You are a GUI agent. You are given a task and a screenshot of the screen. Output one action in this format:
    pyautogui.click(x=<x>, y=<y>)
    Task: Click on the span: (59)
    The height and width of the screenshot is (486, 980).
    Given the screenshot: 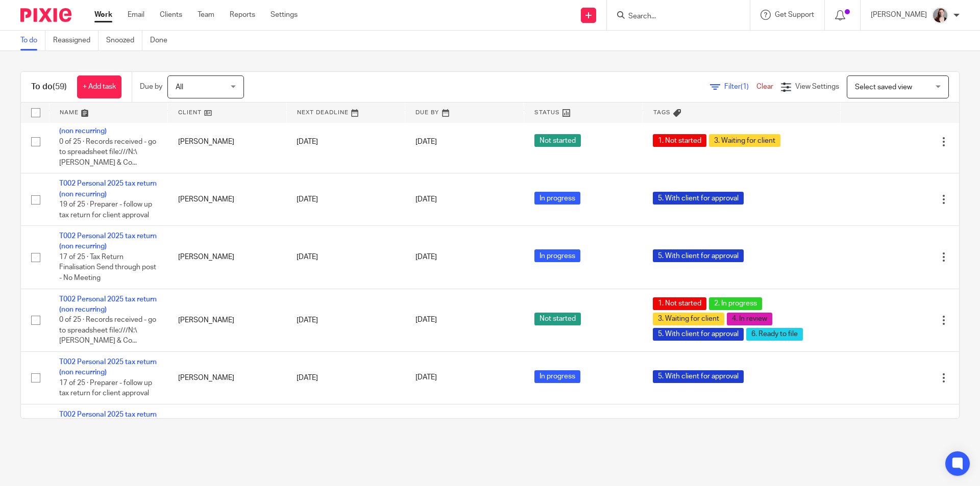 What is the action you would take?
    pyautogui.click(x=60, y=87)
    